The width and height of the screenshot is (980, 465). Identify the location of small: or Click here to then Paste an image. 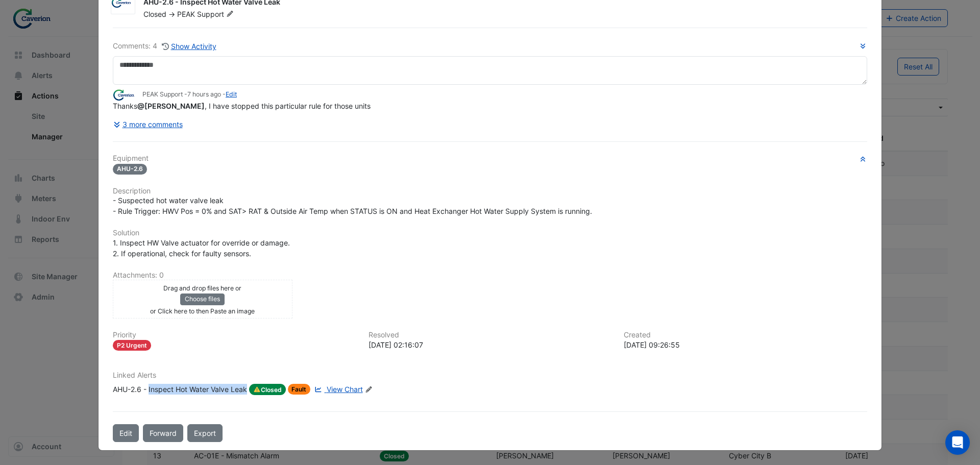
(202, 311).